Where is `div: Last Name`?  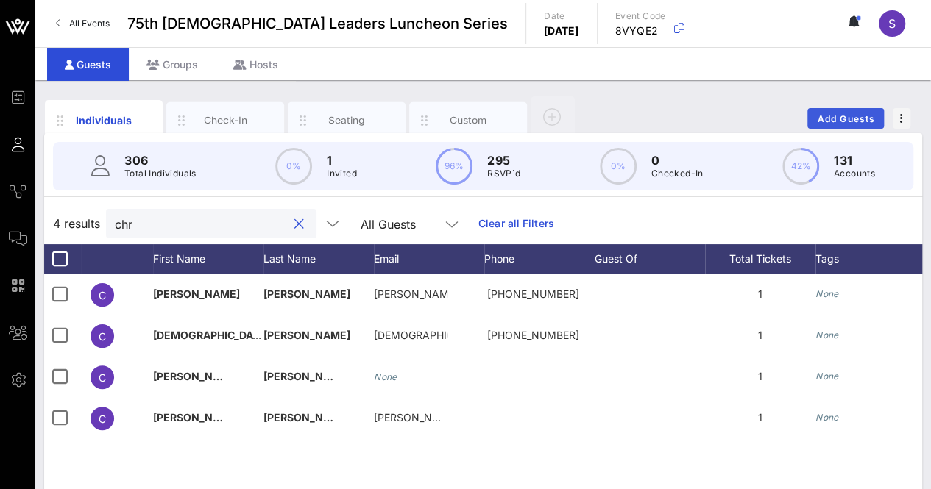 div: Last Name is located at coordinates (319, 259).